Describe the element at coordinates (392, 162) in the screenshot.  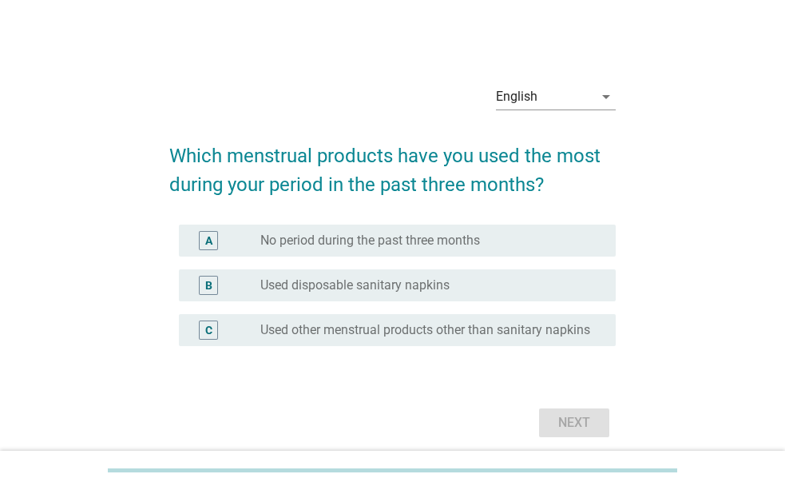
I see `h2: Which menstrual products have you used the most during your period in the past three months?` at that location.